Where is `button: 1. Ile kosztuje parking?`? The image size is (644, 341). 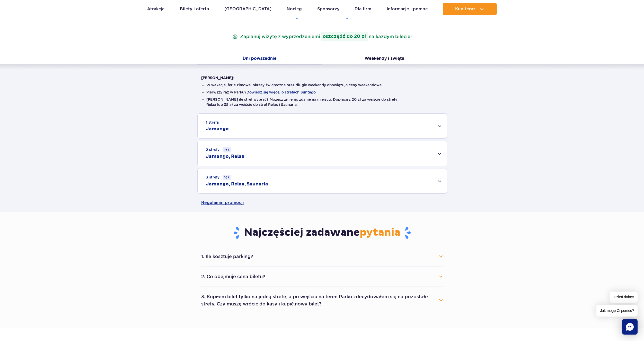 button: 1. Ile kosztuje parking? is located at coordinates (322, 257).